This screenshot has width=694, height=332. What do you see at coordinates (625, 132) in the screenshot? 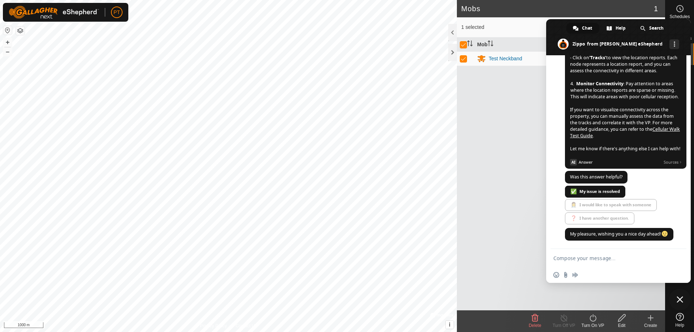
I see `a: Cellular Walk Test Guide` at bounding box center [625, 132].